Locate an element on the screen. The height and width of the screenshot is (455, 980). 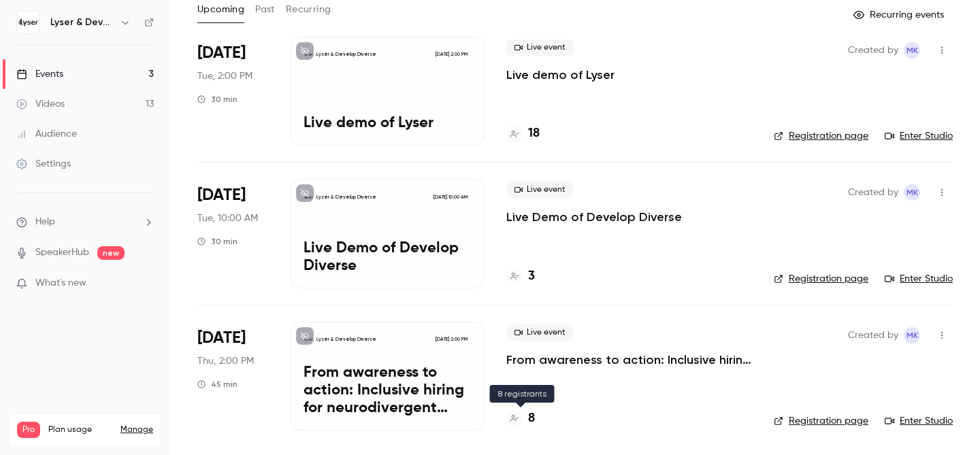
div: Settings is located at coordinates (43, 164).